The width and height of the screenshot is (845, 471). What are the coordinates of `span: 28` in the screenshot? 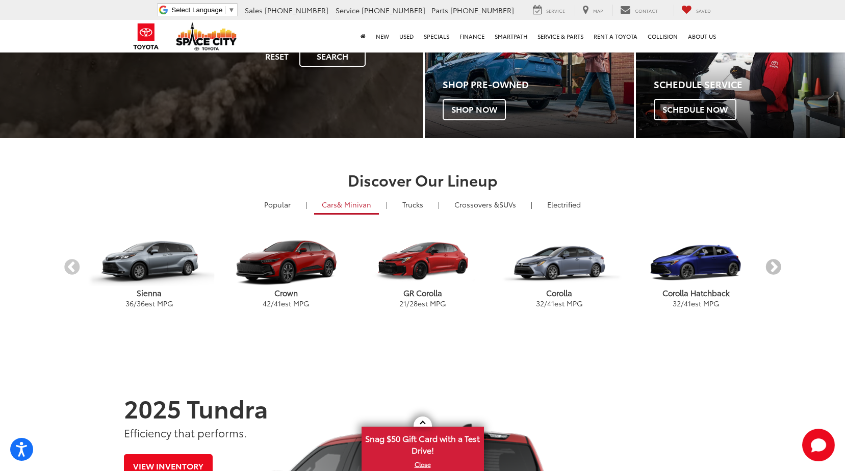 It's located at (414, 303).